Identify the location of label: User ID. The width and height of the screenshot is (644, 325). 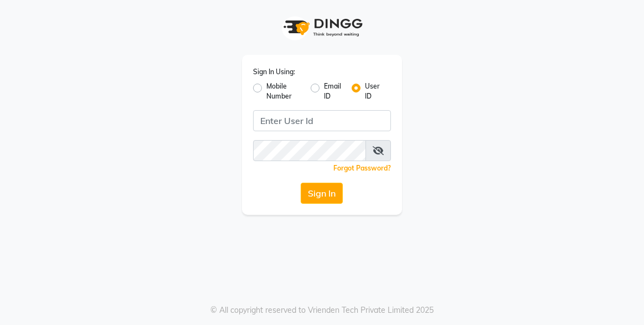
(373, 92).